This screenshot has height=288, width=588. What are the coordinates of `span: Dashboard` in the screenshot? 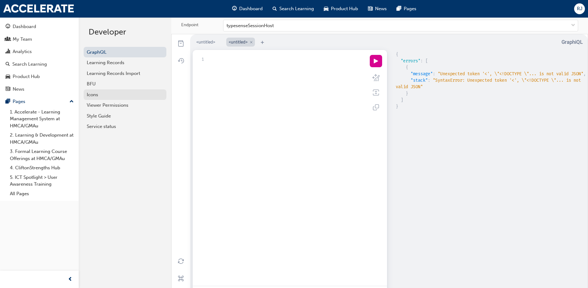 It's located at (251, 9).